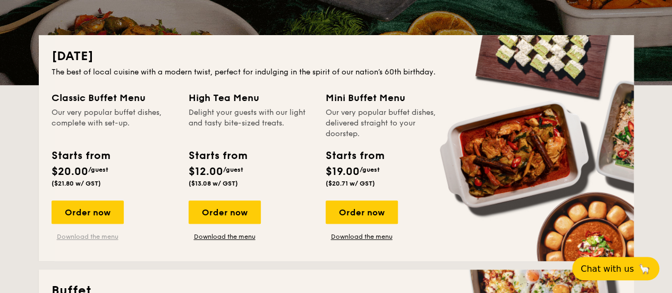 Image resolution: width=672 pixels, height=293 pixels. What do you see at coordinates (70, 172) in the screenshot?
I see `span: $20.00` at bounding box center [70, 172].